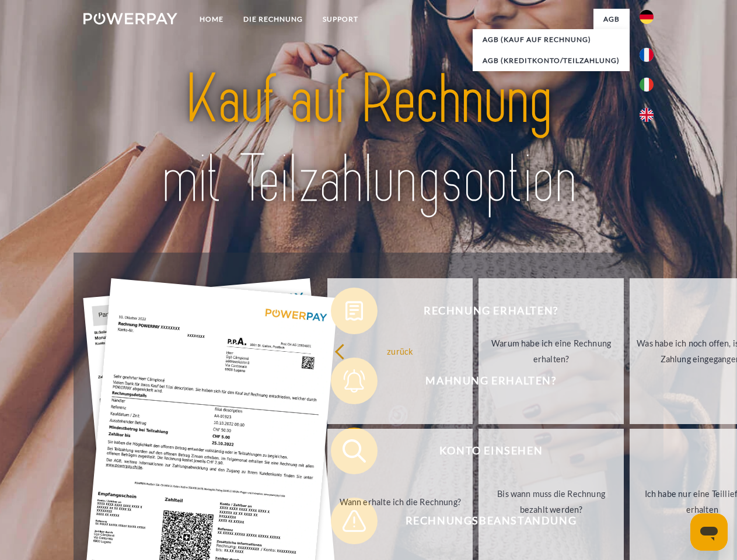 The width and height of the screenshot is (737, 560). What do you see at coordinates (130, 19) in the screenshot?
I see `img: logo-powerpay-white.svg` at bounding box center [130, 19].